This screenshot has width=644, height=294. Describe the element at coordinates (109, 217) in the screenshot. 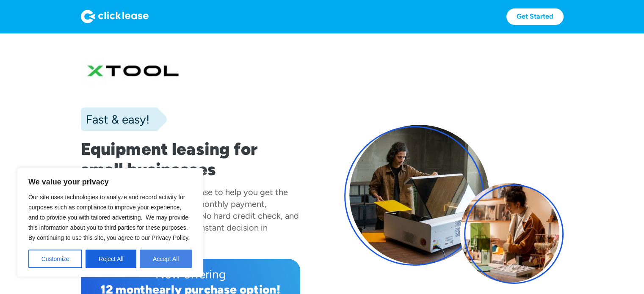

I see `span: Our site uses technologies to analyze and record activity for purposes such as compliance to impr...` at that location.